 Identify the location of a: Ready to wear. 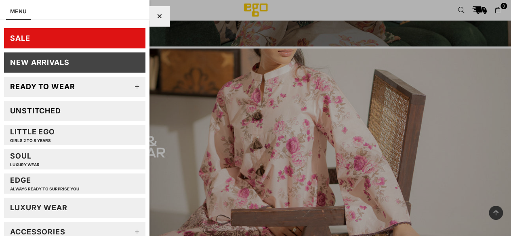
(75, 87).